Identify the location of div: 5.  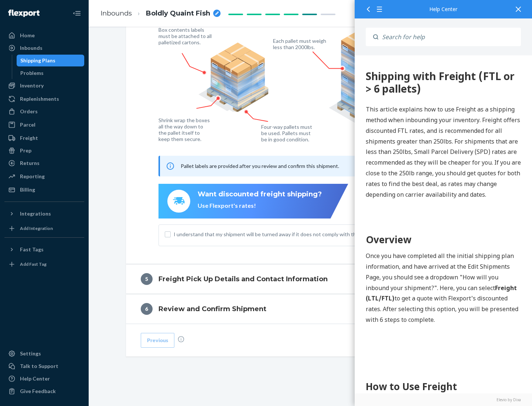
(147, 279).